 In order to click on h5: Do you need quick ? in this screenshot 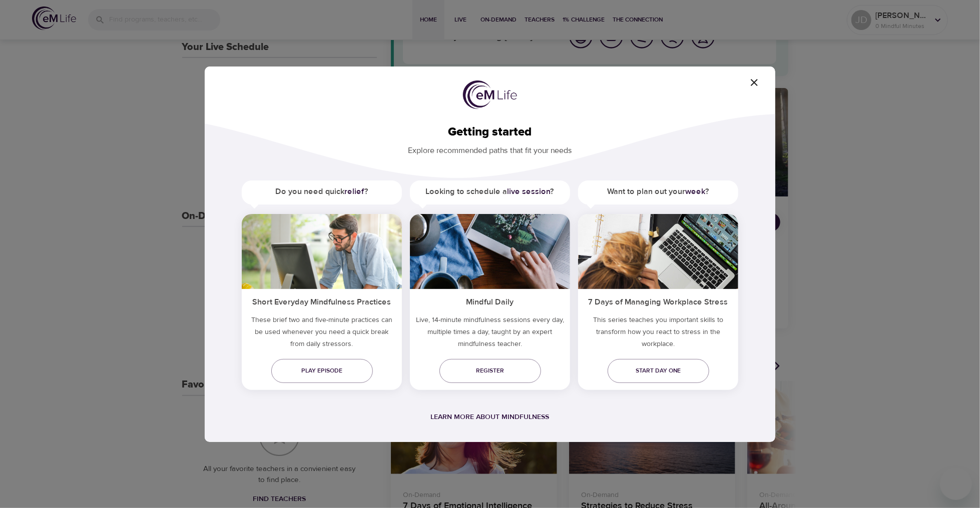, I will do `click(322, 191)`.